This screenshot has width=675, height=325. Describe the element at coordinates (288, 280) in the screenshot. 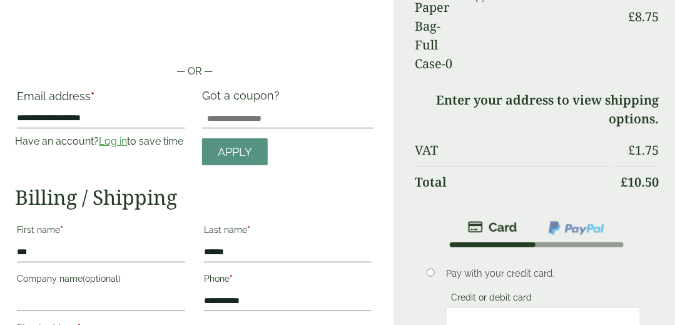

I see `label: Phone` at that location.